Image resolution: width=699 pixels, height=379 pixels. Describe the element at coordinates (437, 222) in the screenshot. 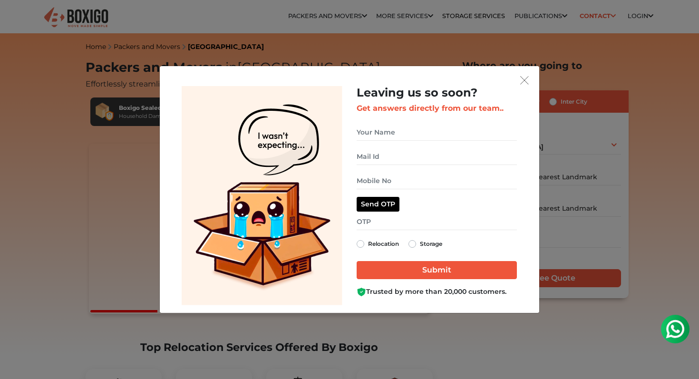

I see `input: OTP` at that location.